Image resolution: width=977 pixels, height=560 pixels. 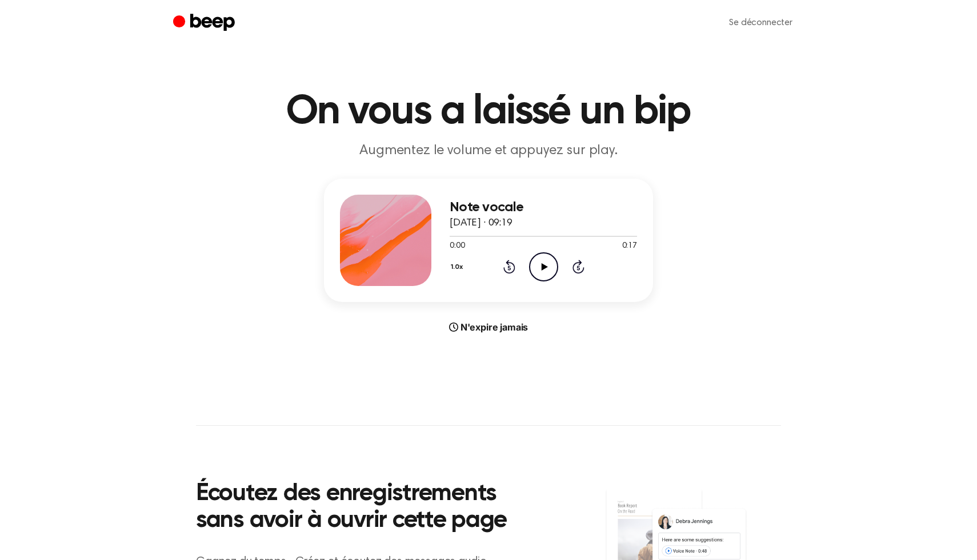 What do you see at coordinates (760, 23) in the screenshot?
I see `font: Se déconnecter` at bounding box center [760, 23].